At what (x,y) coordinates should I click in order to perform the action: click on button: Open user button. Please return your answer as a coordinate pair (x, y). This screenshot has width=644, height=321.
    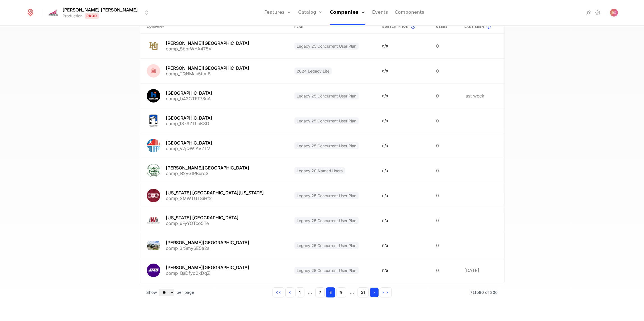
    Looking at the image, I should click on (614, 13).